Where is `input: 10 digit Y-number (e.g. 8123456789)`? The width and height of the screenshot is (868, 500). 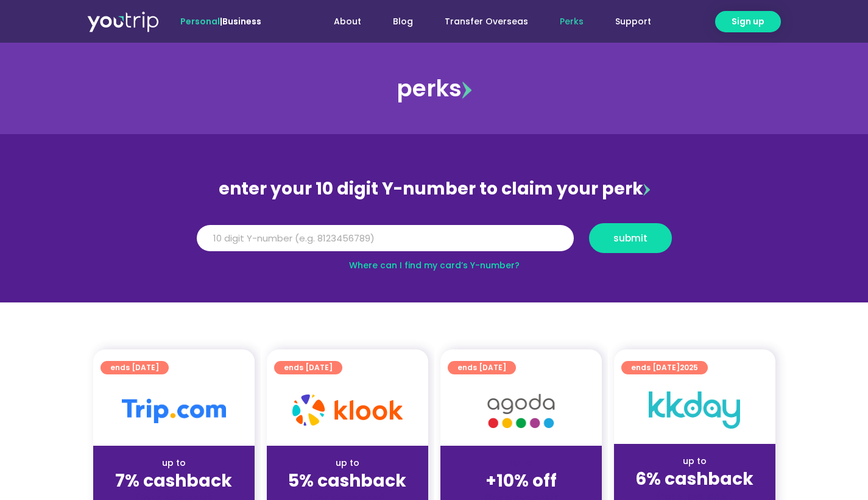 input: 10 digit Y-number (e.g. 8123456789) is located at coordinates (386, 238).